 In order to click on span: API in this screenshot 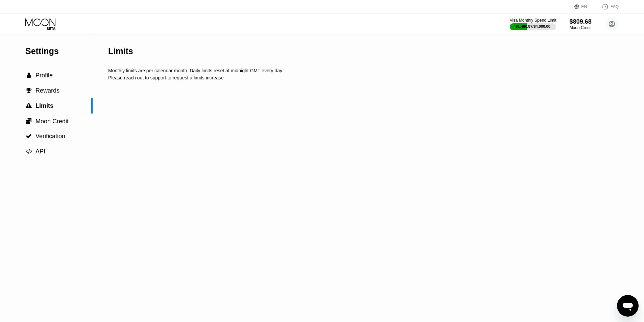, I will do `click(41, 151)`.